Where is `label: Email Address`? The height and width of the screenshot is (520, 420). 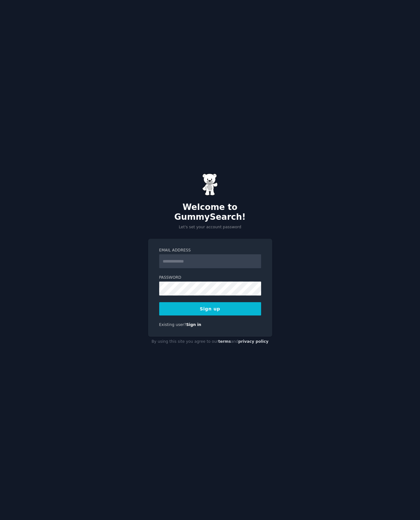 label: Email Address is located at coordinates (210, 251).